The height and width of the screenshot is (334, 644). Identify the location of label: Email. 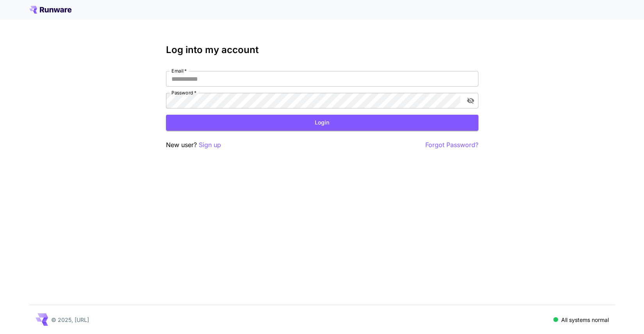
(179, 71).